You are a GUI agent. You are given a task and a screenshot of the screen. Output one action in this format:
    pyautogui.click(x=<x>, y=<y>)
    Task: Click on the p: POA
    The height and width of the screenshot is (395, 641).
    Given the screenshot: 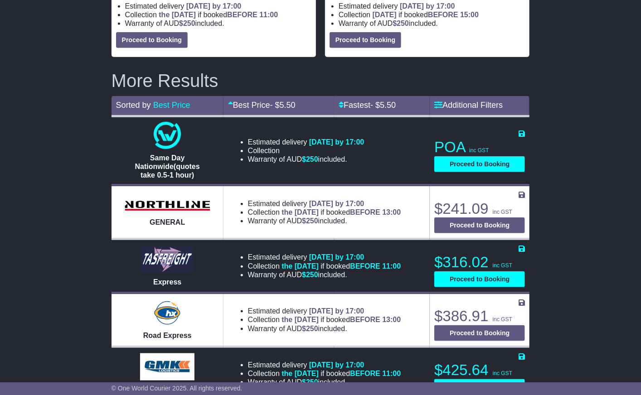 What is the action you would take?
    pyautogui.click(x=479, y=147)
    